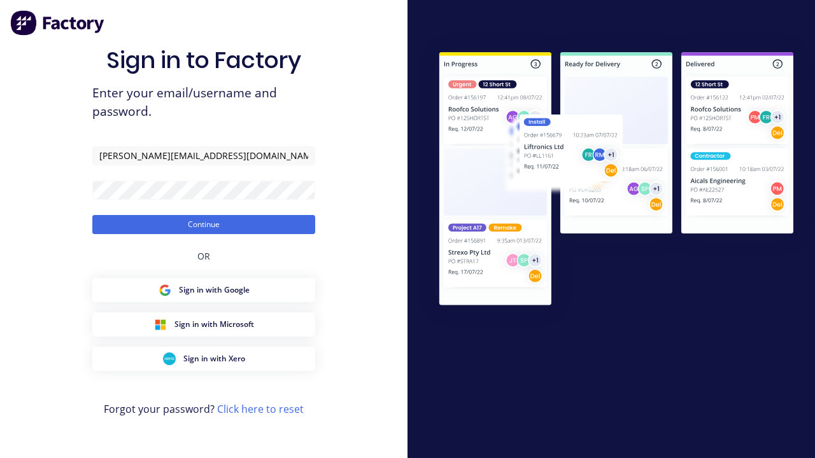  I want to click on span: Sign in with Xero, so click(214, 359).